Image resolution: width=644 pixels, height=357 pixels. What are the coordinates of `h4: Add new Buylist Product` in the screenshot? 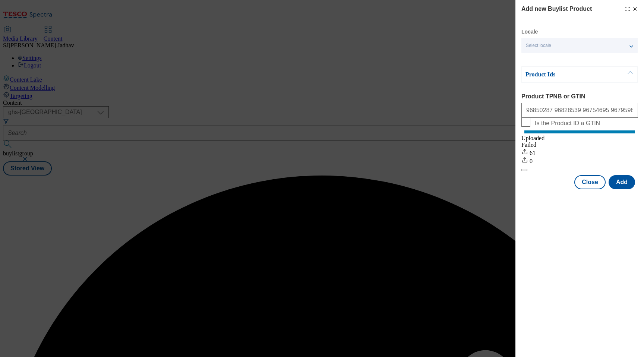 It's located at (556, 9).